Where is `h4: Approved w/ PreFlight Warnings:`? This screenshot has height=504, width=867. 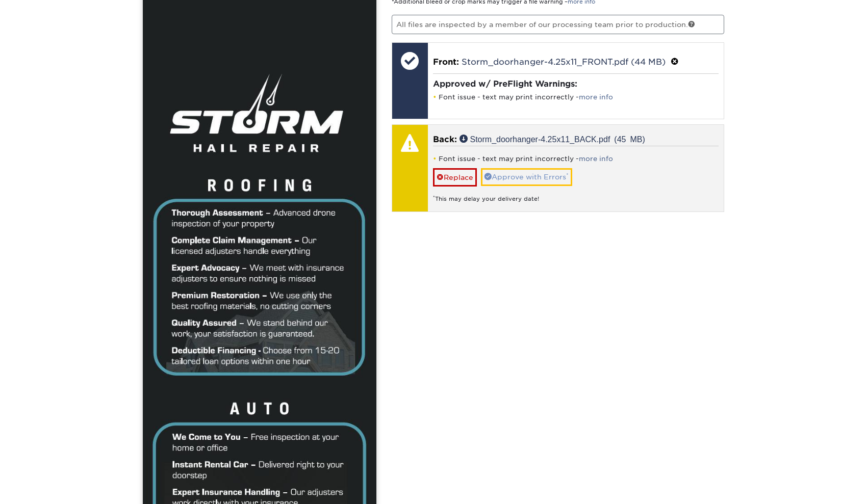
h4: Approved w/ PreFlight Warnings: is located at coordinates (576, 83).